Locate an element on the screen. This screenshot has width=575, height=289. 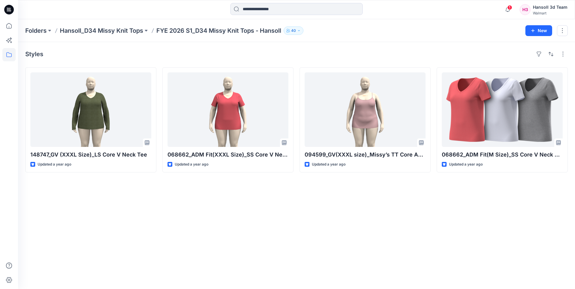
p: 148747_GV (XXXL Size)_LS Core V Neck Tee is located at coordinates (91, 155).